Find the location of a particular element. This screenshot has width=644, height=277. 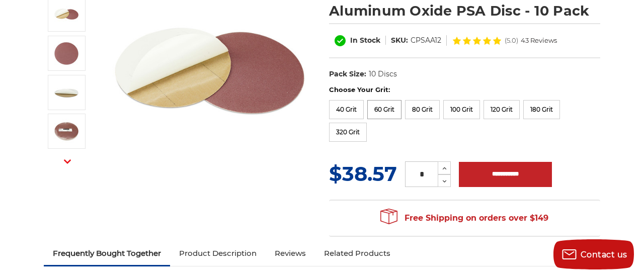

span: Contact us is located at coordinates (603, 255).